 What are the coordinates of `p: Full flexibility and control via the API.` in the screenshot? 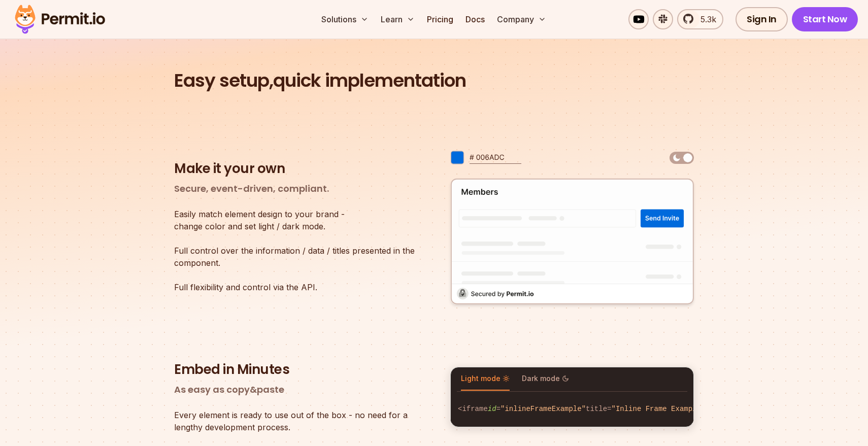 It's located at (296, 287).